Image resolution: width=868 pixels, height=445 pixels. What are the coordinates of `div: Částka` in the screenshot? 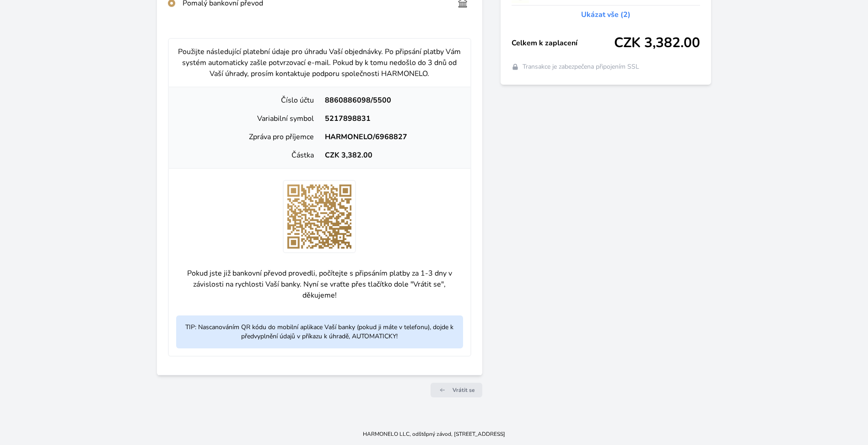 It's located at (247, 155).